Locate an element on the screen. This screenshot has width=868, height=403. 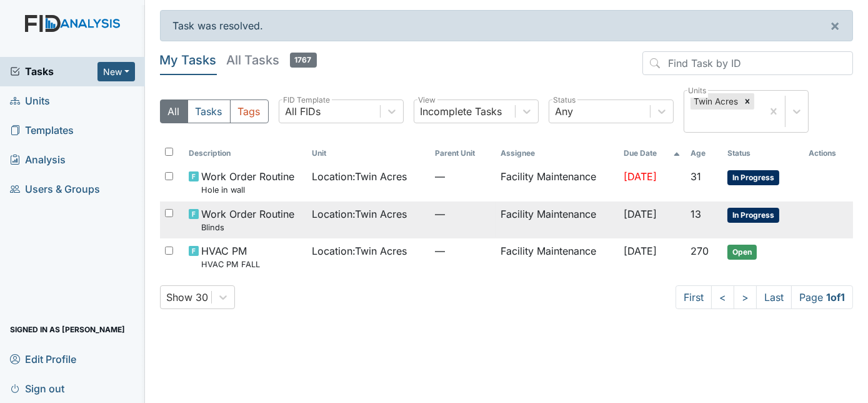
button: New is located at coordinates (117, 71).